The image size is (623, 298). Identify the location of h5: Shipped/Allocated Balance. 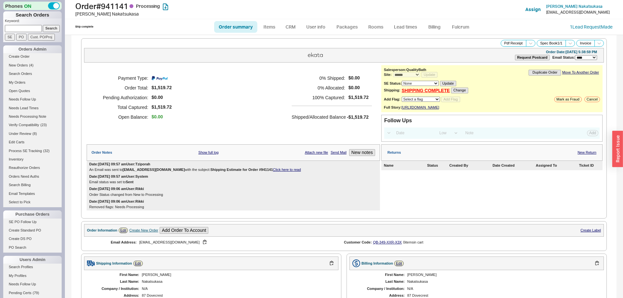
(319, 117).